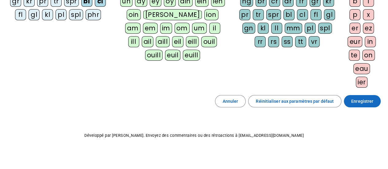  Describe the element at coordinates (362, 101) in the screenshot. I see `button: Enregistrer` at that location.